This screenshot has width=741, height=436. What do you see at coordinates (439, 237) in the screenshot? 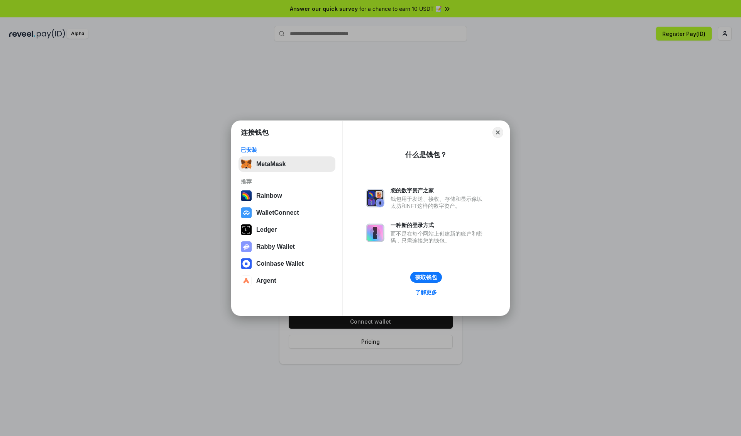
I see `div: 而不是在每个网站上创建新的账户和密码，只需连接您的钱包。` at bounding box center [439, 237].